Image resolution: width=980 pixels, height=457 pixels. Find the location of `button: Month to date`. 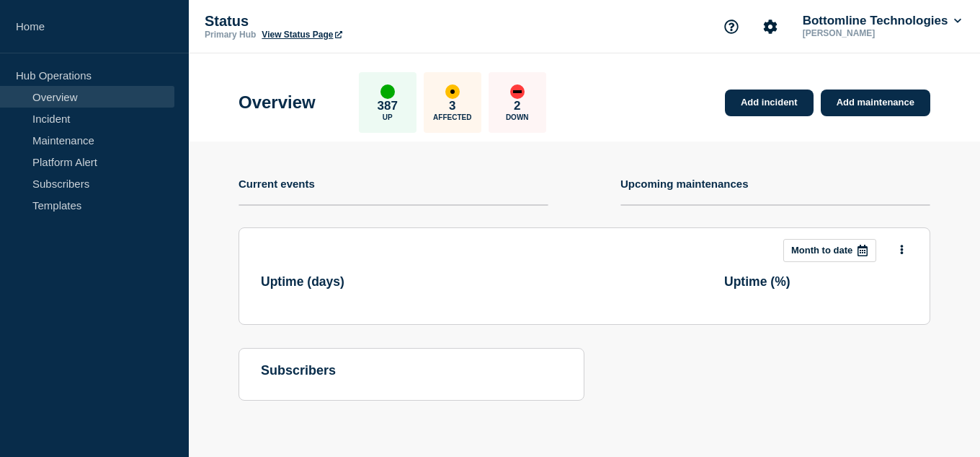

button: Month to date is located at coordinates (830, 251).